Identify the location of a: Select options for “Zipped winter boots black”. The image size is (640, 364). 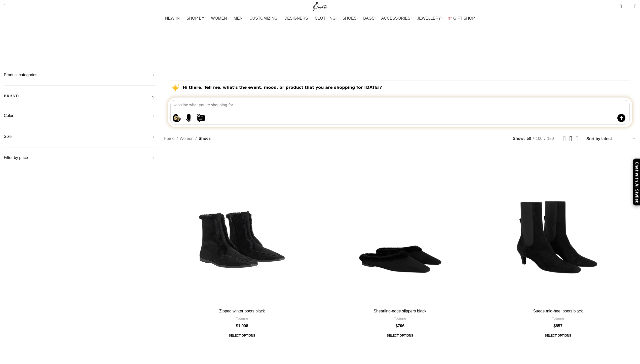
(242, 335).